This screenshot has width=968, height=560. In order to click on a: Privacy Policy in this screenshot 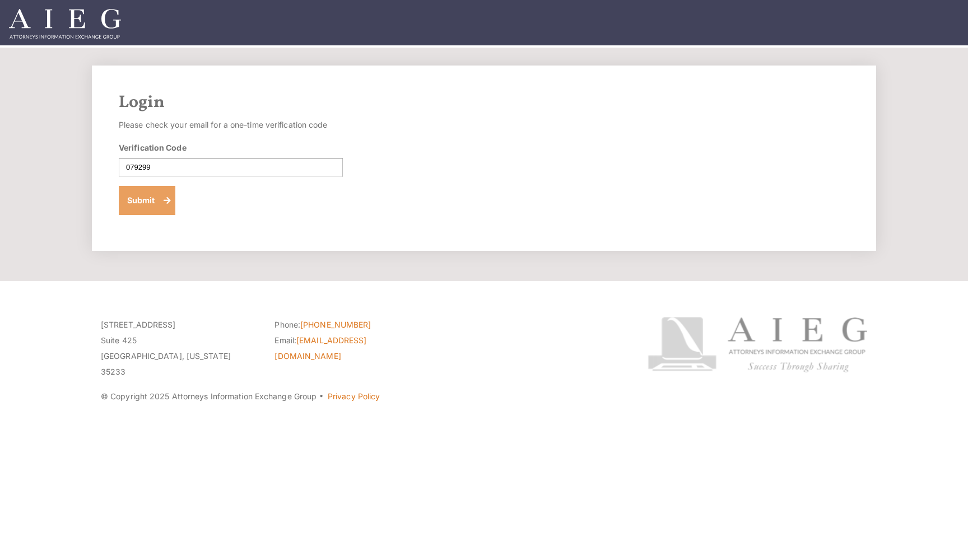, I will do `click(353, 396)`.